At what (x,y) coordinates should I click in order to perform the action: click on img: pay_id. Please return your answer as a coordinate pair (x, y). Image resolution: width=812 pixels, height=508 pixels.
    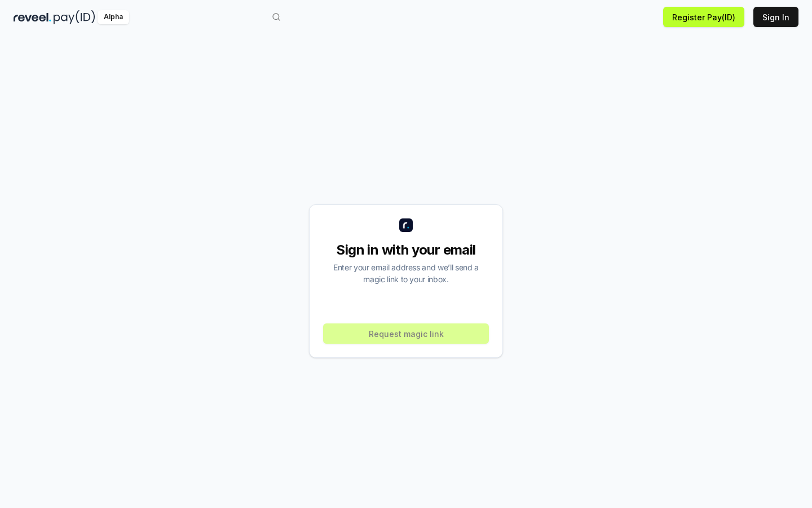
    Looking at the image, I should click on (74, 17).